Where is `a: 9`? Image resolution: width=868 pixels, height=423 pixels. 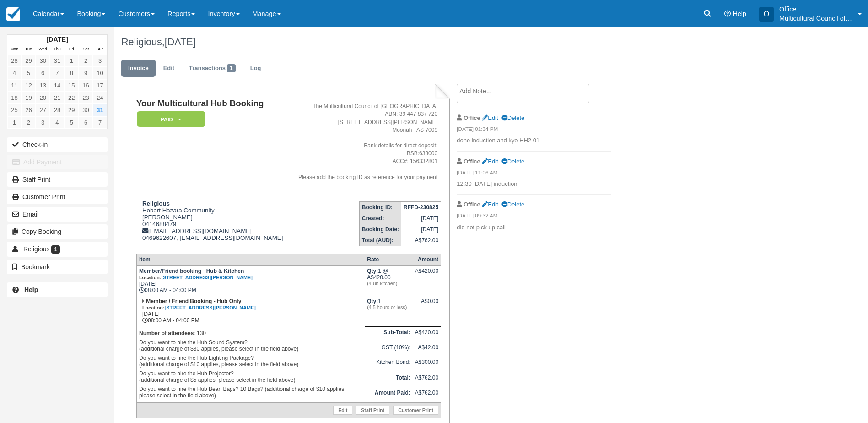
a: 9 is located at coordinates (86, 73).